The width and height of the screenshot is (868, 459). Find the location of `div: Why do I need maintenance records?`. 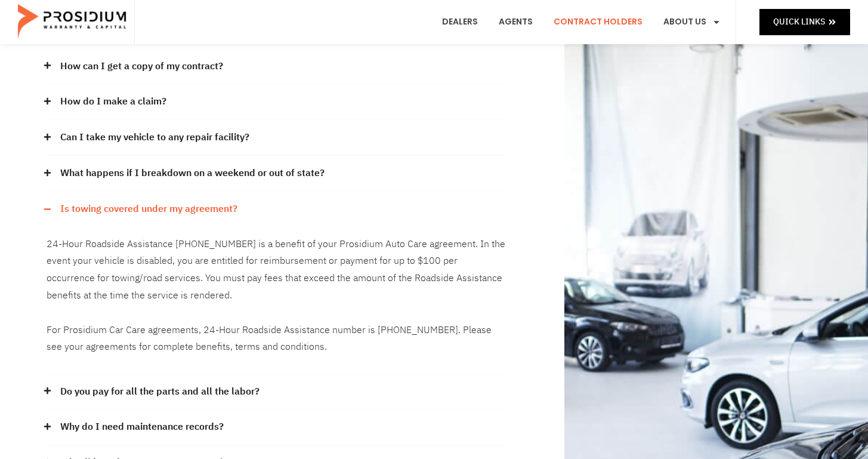

div: Why do I need maintenance records? is located at coordinates (277, 428).